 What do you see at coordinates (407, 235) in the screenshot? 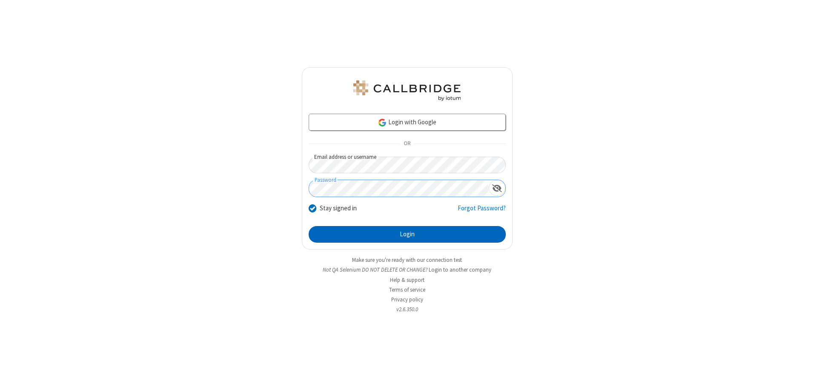
I see `button: Login` at bounding box center [407, 235].